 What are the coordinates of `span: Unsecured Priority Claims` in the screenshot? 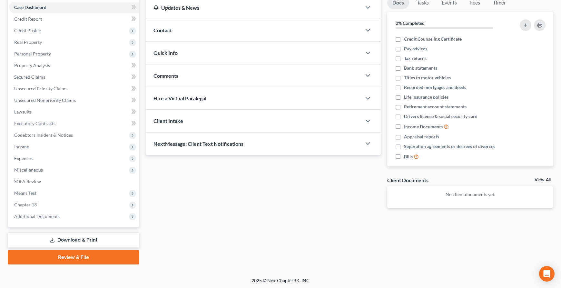 It's located at (41, 88).